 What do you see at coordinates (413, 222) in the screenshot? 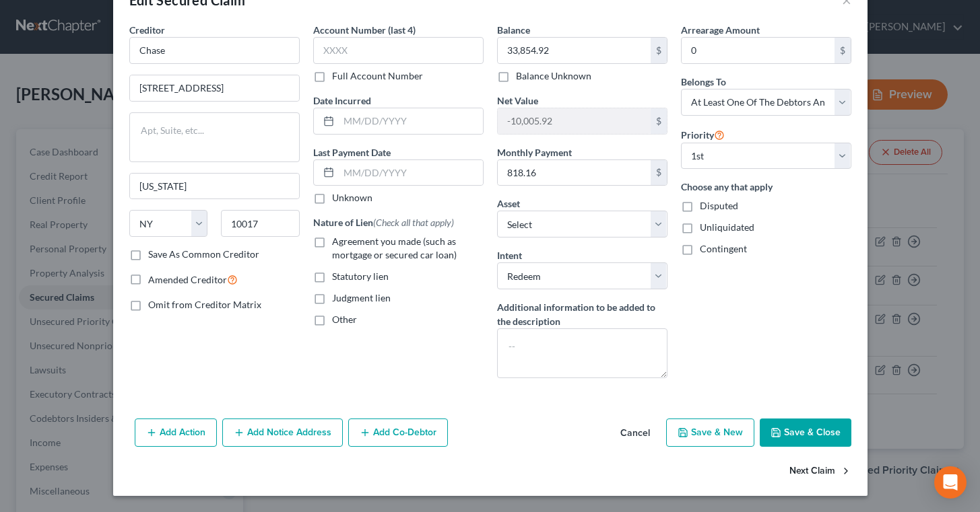
I see `span: (Check all that apply)` at bounding box center [413, 222].